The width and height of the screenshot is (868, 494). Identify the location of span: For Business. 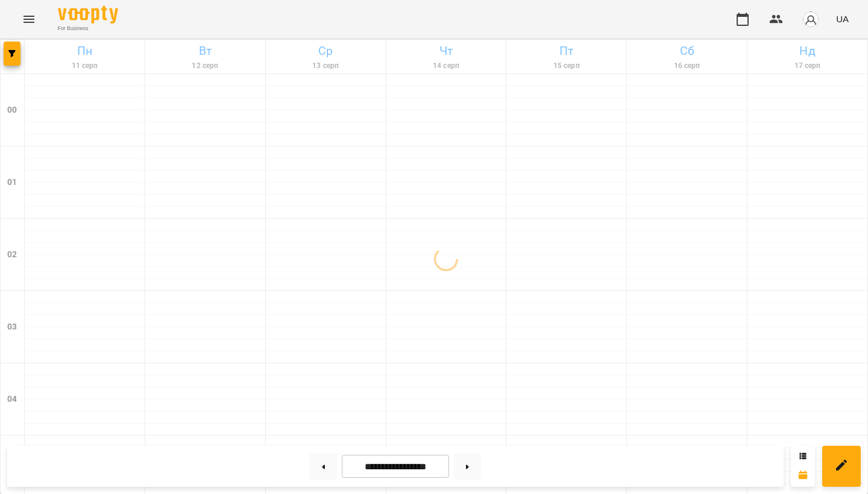
(88, 28).